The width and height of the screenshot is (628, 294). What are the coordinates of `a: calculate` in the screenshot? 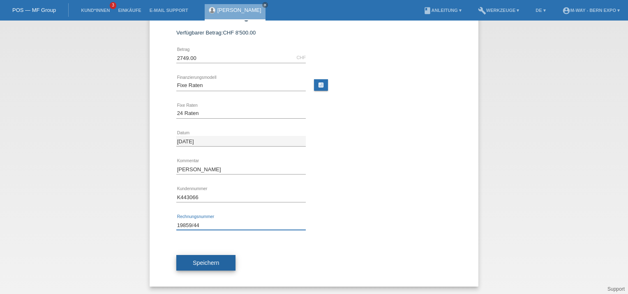 It's located at (321, 85).